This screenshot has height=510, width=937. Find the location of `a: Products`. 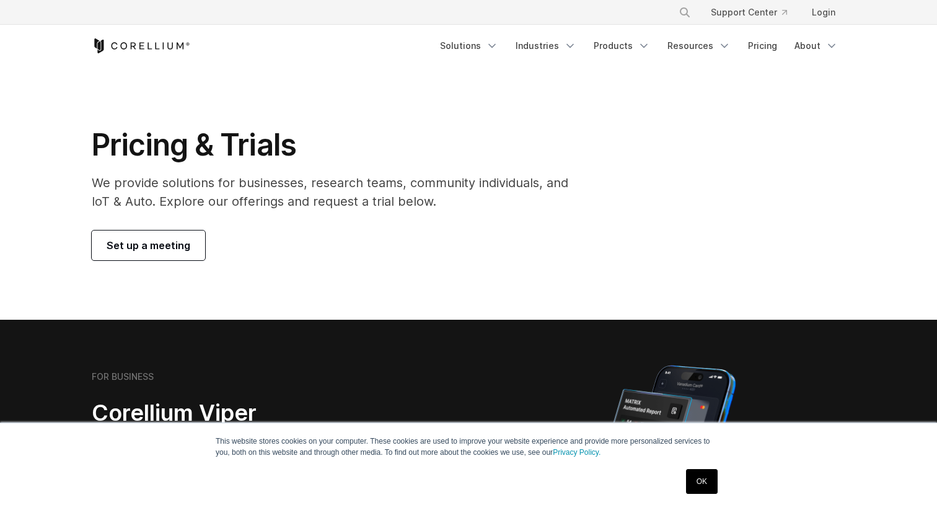

a: Products is located at coordinates (621, 46).